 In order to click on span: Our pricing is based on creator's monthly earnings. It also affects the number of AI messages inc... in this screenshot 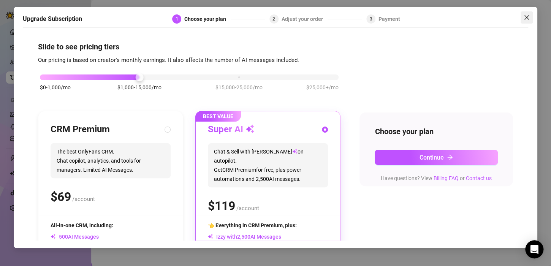, I will do `click(168, 60)`.